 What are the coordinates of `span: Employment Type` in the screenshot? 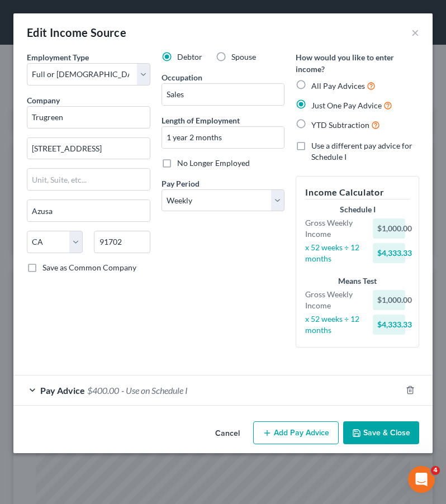 It's located at (58, 57).